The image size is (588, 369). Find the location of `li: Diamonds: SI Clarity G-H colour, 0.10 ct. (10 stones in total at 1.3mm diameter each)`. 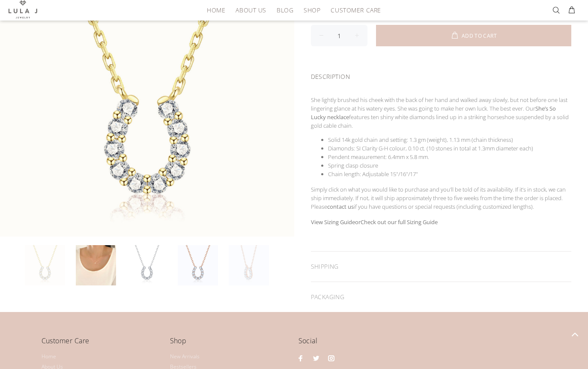

li: Diamonds: SI Clarity G-H colour, 0.10 ct. (10 stones in total at 1.3mm diameter each) is located at coordinates (450, 148).